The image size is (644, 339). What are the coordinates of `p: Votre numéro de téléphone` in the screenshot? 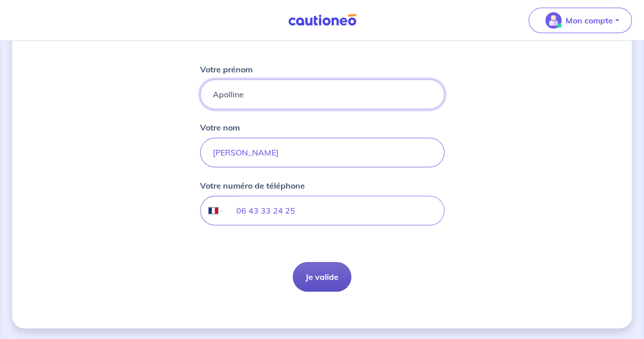 It's located at (253, 185).